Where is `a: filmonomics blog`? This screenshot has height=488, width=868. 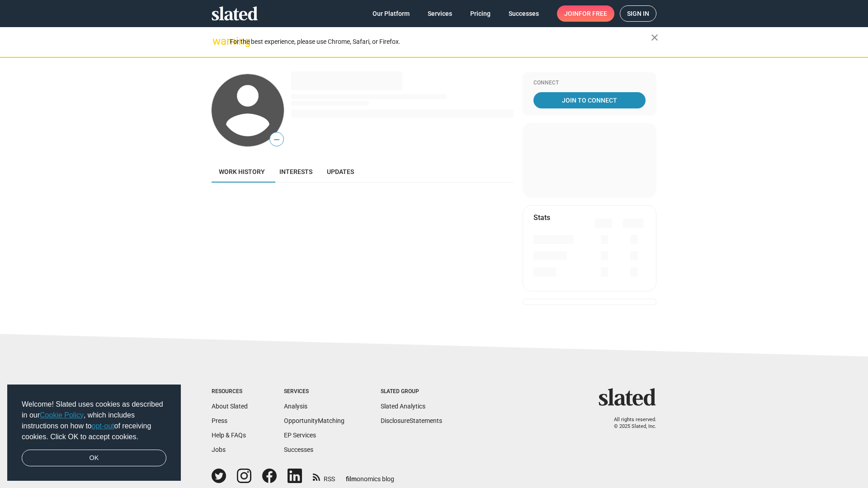 a: filmonomics blog is located at coordinates (370, 475).